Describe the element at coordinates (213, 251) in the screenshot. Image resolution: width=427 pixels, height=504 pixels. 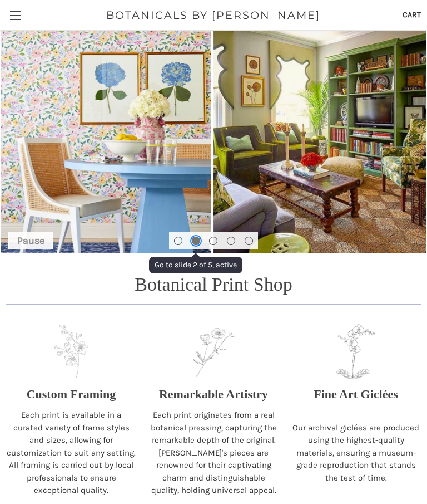
I see `span: Go to slide 3 of 5` at that location.